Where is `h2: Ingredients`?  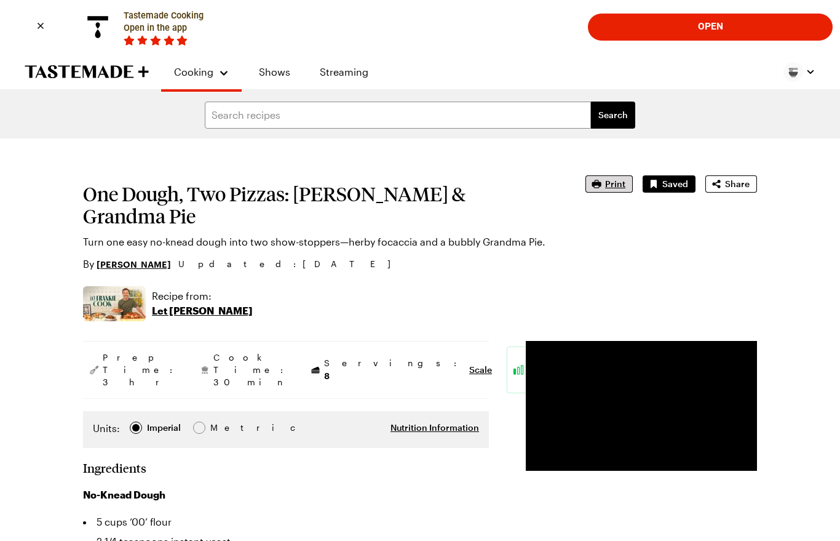
h2: Ingredients is located at coordinates (114, 468).